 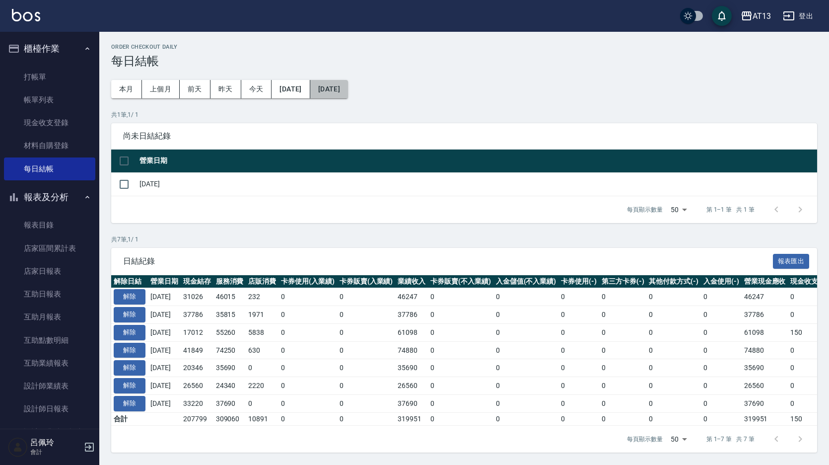 I want to click on button: 上個月, so click(x=161, y=89).